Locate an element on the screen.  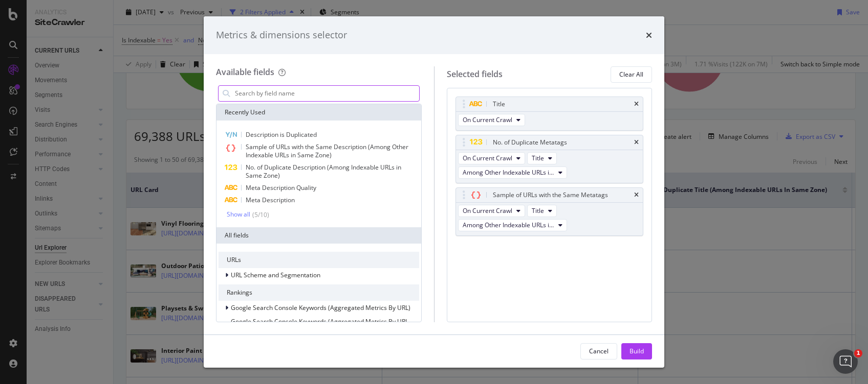
button: Build is located at coordinates (636, 351).